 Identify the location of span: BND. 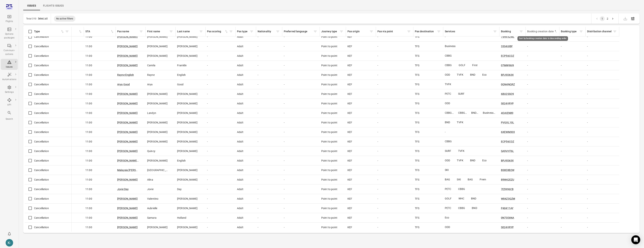
(450, 122).